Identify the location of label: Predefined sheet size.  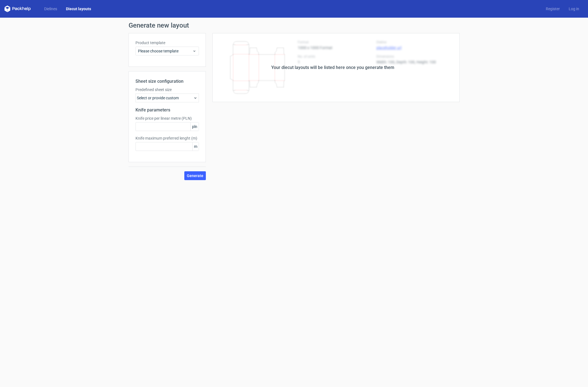
(167, 89).